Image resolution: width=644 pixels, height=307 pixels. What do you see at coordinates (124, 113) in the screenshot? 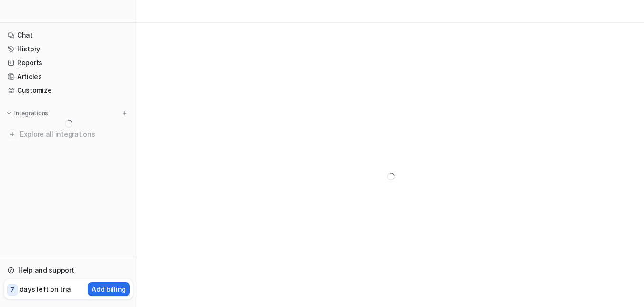
I see `img: menu_add.svg` at bounding box center [124, 113].